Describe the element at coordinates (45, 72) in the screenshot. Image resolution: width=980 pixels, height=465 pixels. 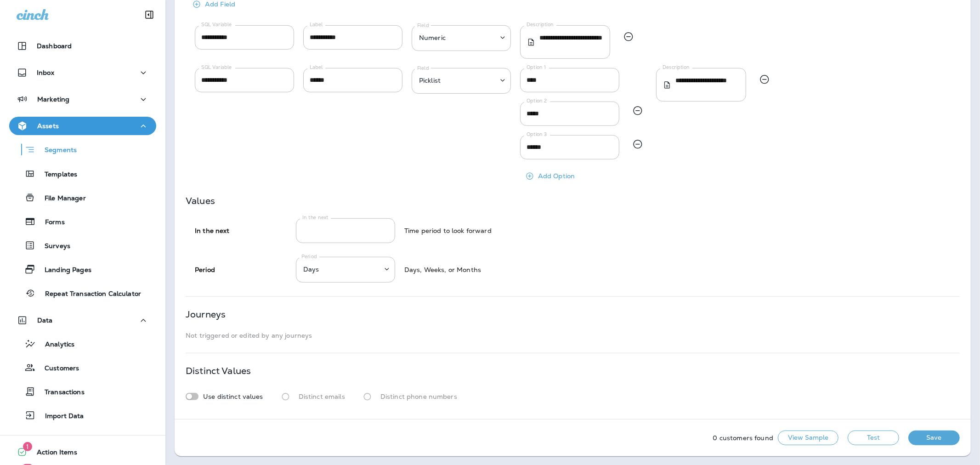
I see `p: Inbox` at that location.